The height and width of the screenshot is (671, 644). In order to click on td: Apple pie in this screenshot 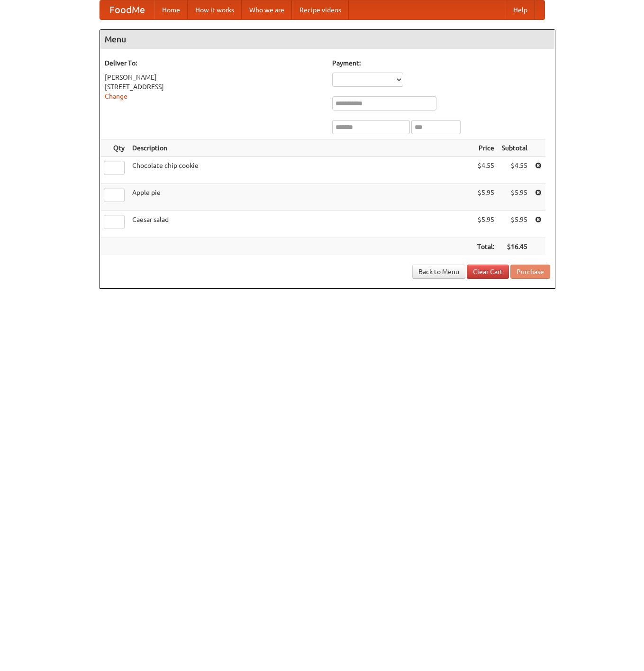, I will do `click(301, 197)`.